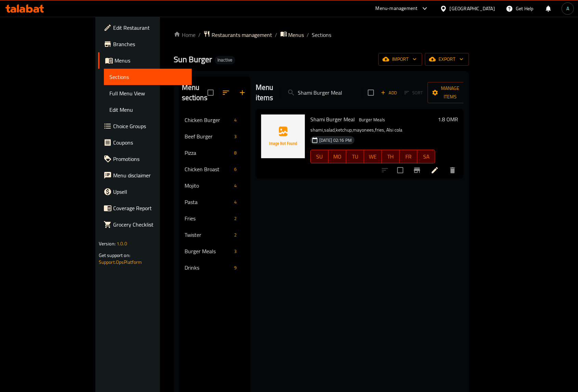 Image resolution: width=578 pixels, height=392 pixels. What do you see at coordinates (150, 126) in the screenshot?
I see `span: Choice Groups` at bounding box center [150, 126].